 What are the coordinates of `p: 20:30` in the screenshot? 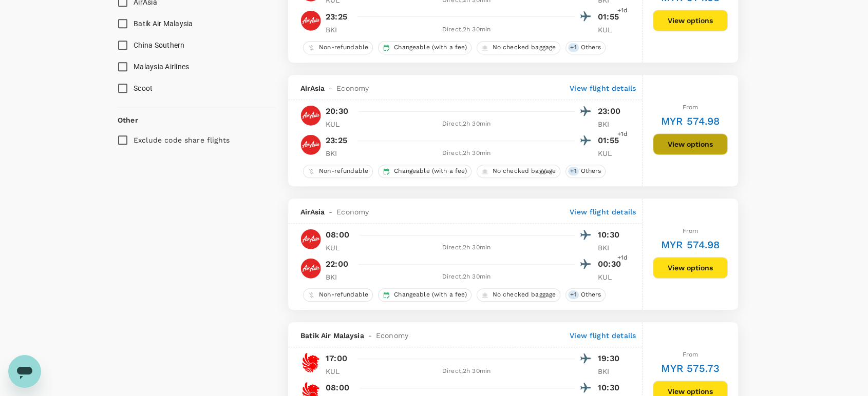 It's located at (337, 111).